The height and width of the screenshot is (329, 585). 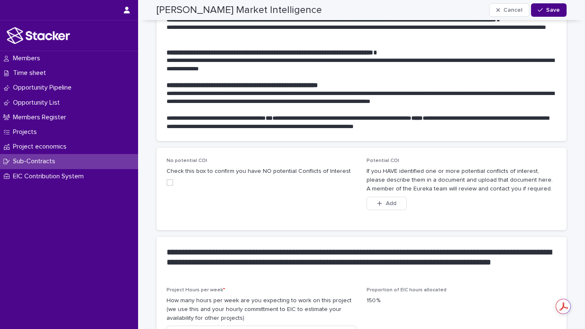 I want to click on p: Members, so click(x=28, y=58).